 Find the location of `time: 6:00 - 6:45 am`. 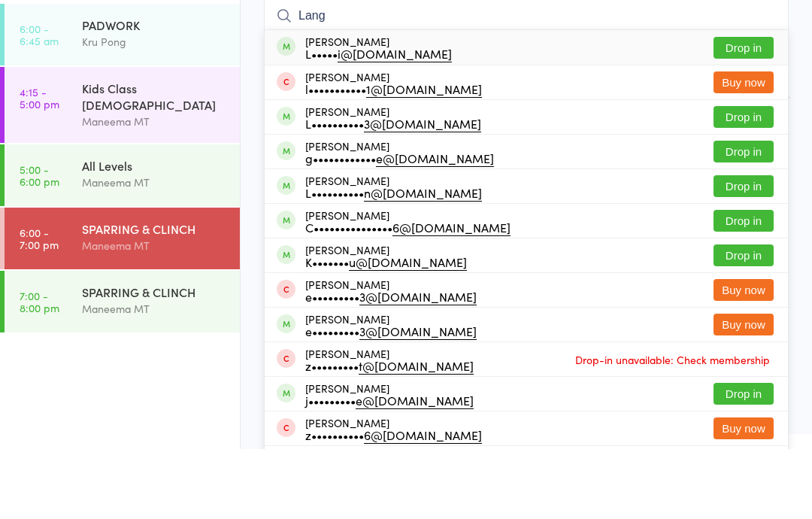

time: 6:00 - 6:45 am is located at coordinates (39, 105).